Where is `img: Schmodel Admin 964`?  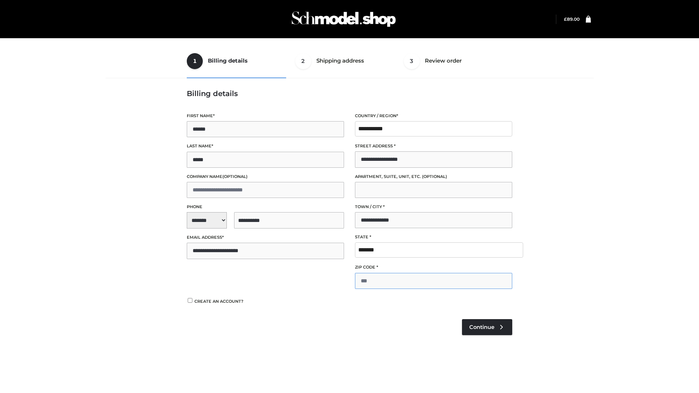
img: Schmodel Admin 964 is located at coordinates (344, 19).